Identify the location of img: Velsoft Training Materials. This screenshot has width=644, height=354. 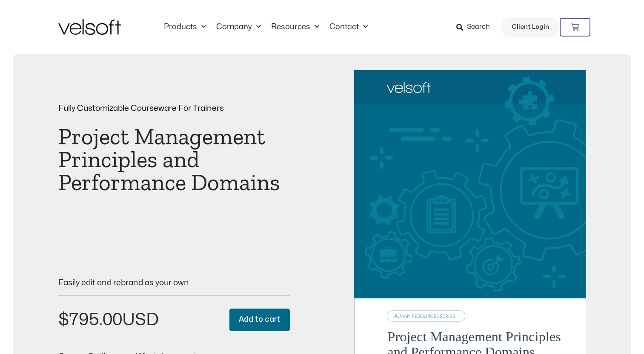
(89, 27).